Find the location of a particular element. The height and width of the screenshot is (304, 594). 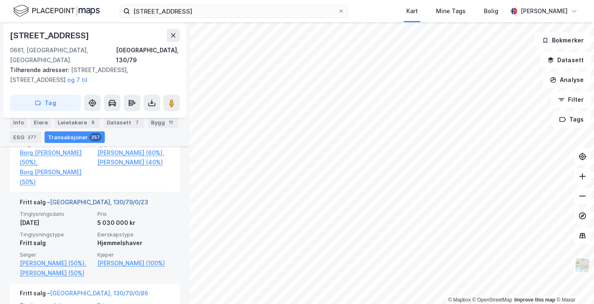

div: Kart is located at coordinates (412, 11).